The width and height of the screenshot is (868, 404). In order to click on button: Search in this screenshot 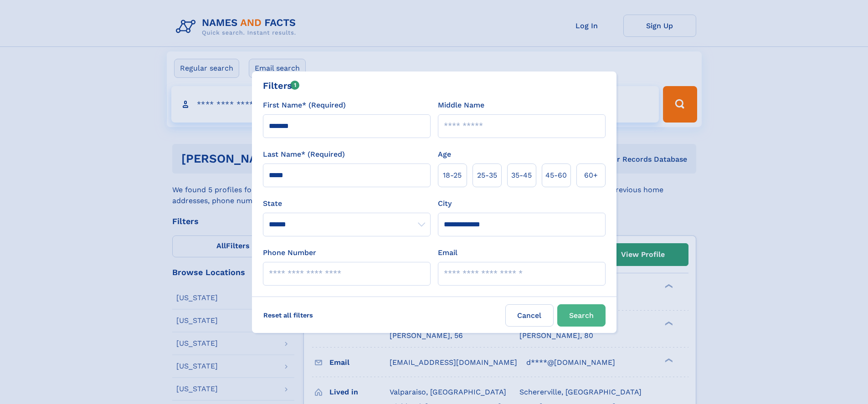, I will do `click(582, 315)`.